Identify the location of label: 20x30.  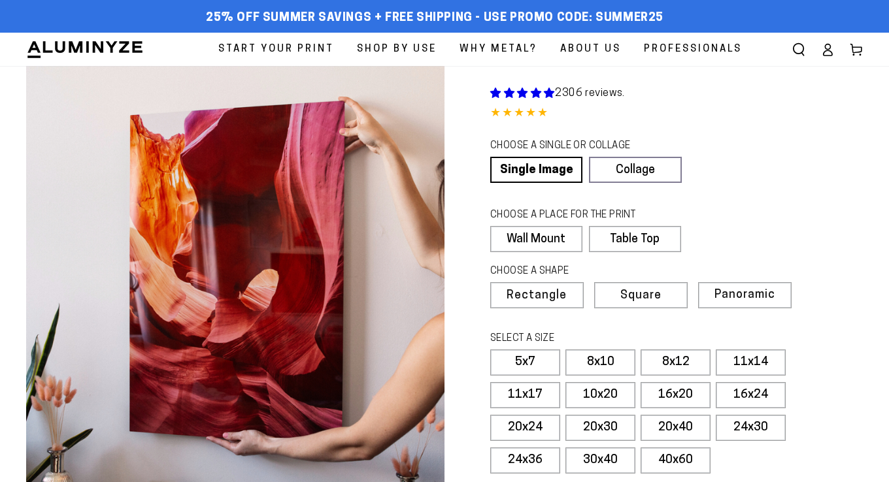
(600, 428).